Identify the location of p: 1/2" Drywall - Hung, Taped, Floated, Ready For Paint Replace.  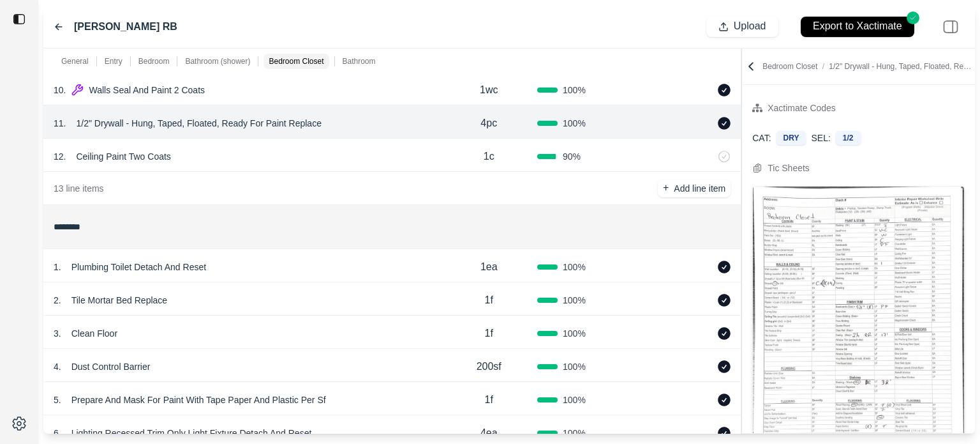
(198, 123).